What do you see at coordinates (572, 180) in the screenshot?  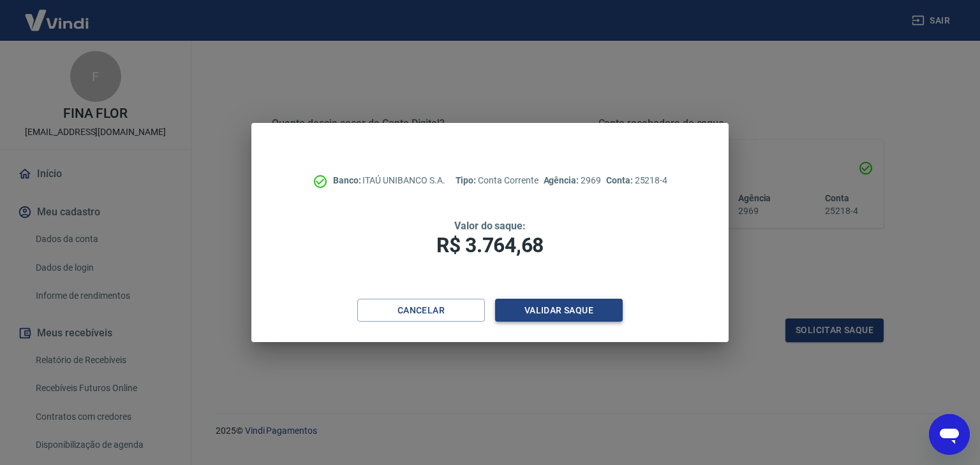 I see `p: 2969` at bounding box center [572, 180].